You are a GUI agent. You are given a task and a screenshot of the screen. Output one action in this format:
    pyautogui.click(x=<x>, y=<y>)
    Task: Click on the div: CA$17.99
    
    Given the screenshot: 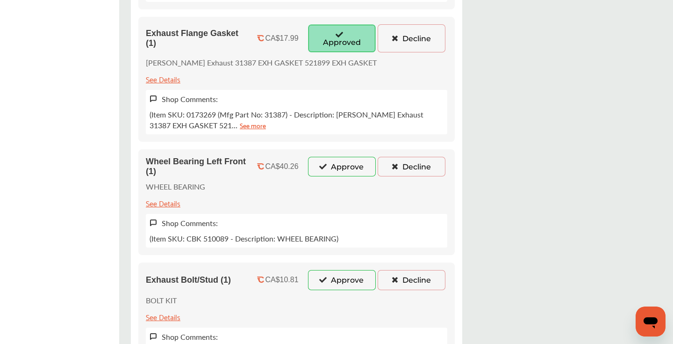 What is the action you would take?
    pyautogui.click(x=281, y=38)
    